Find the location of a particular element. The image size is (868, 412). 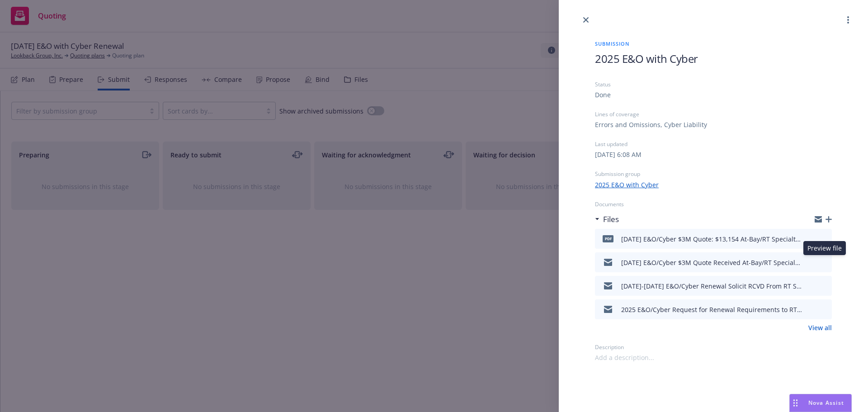

div: 2025 E&O/Cyber Request for Renewal Requirements to RT Specialty.eml is located at coordinates (712, 310).